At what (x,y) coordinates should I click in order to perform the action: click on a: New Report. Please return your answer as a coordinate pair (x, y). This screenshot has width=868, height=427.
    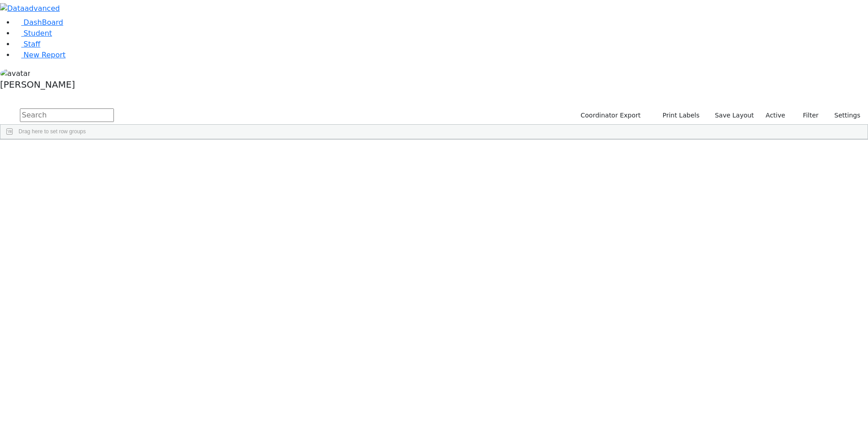
    Looking at the image, I should click on (40, 54).